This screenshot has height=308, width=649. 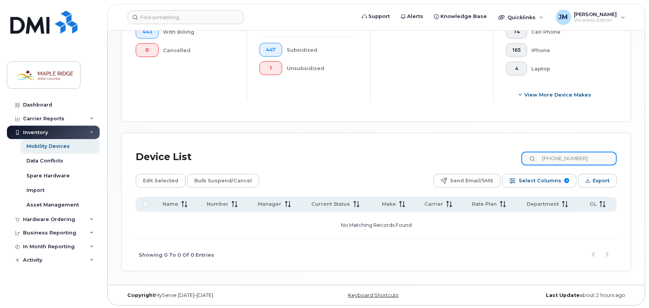 What do you see at coordinates (161, 181) in the screenshot?
I see `span: Edit Selected` at bounding box center [161, 181].